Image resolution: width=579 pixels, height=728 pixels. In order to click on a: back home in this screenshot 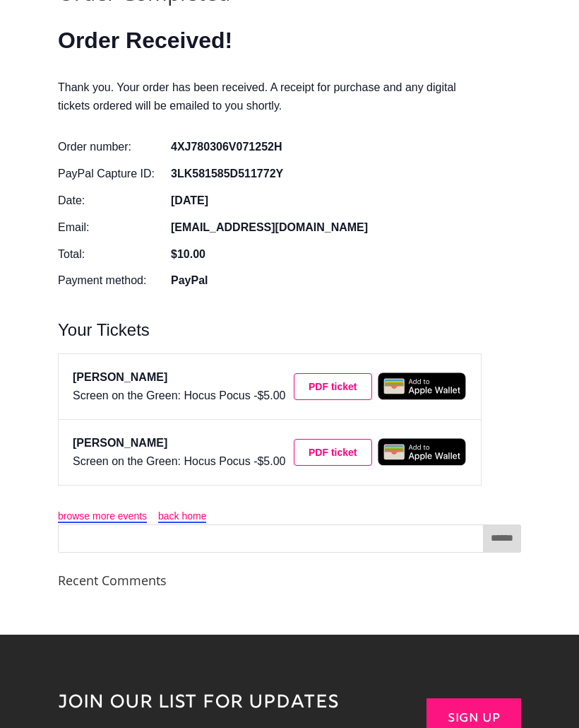, I will do `click(183, 517)`.